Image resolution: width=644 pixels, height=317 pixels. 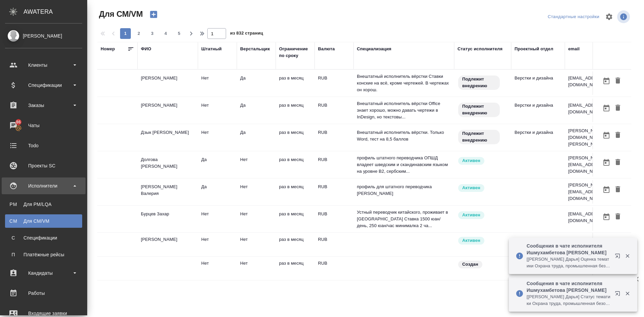 I want to click on span: 5, so click(x=179, y=33).